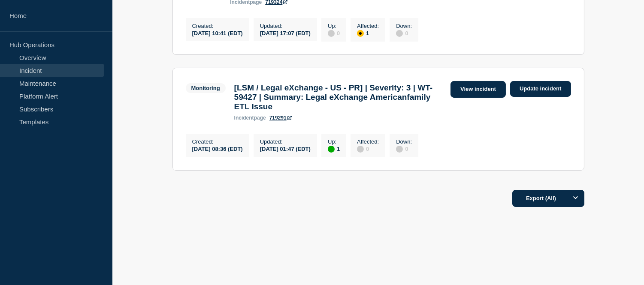 This screenshot has width=644, height=285. Describe the element at coordinates (206, 88) in the screenshot. I see `span: Monitoring` at that location.